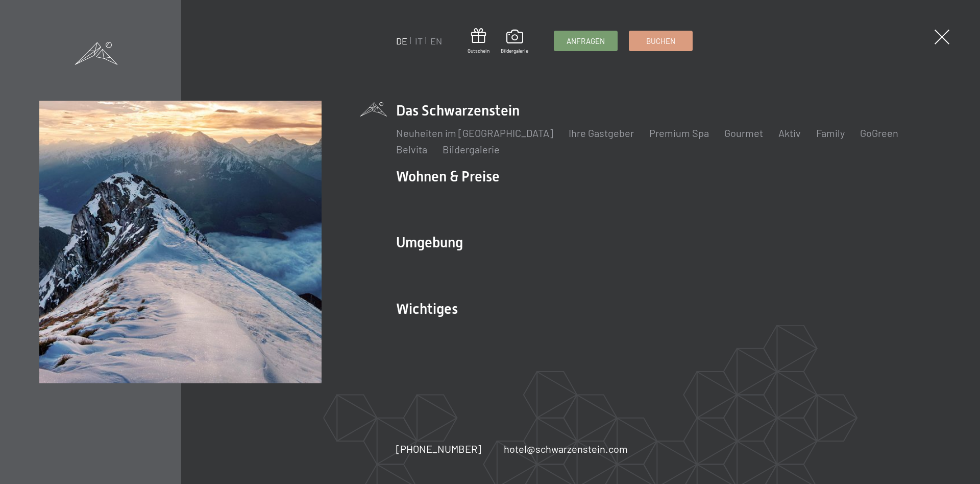 This screenshot has width=980, height=484. What do you see at coordinates (514, 50) in the screenshot?
I see `span: Bildergalerie` at bounding box center [514, 50].